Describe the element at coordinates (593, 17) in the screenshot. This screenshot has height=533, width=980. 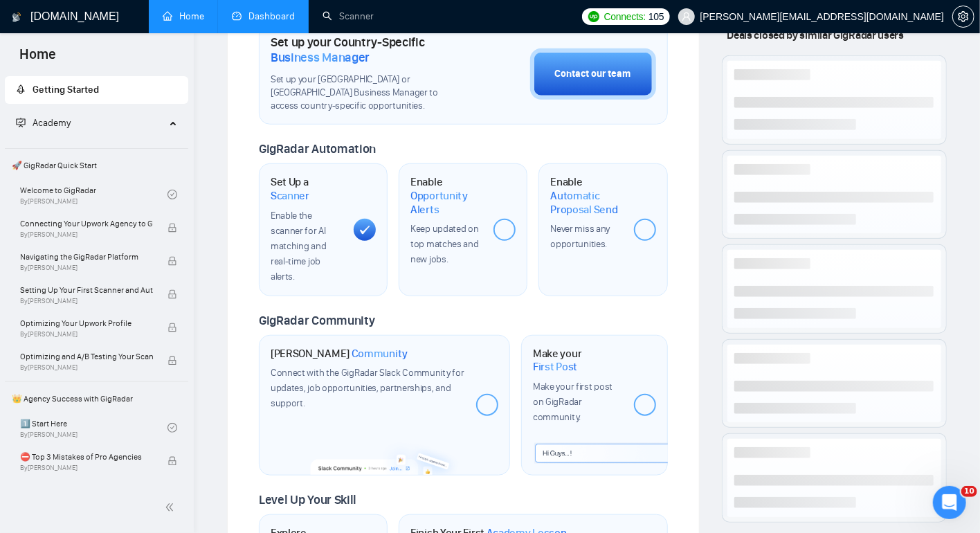
I see `img: upwork-logo.png` at that location.